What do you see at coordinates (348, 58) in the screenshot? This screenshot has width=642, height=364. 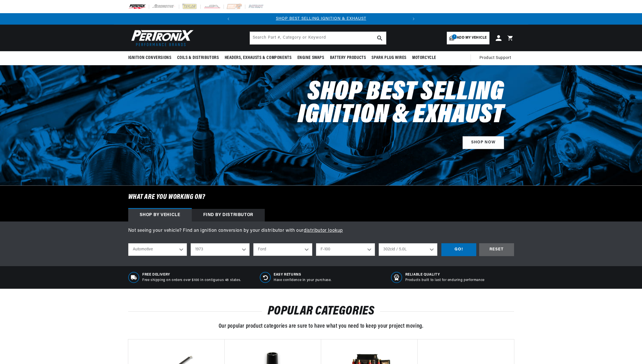 I see `summary: Battery Products` at bounding box center [348, 58].